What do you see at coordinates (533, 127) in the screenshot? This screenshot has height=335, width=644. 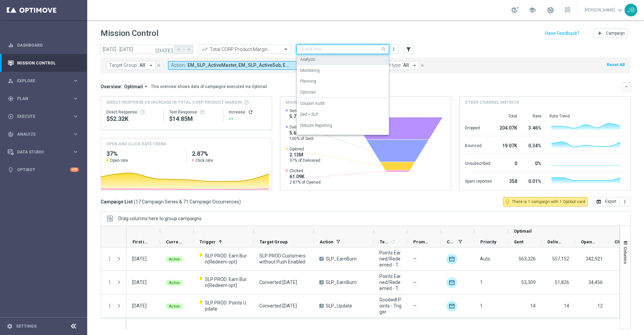 I see `div: 3.46%` at bounding box center [533, 127].